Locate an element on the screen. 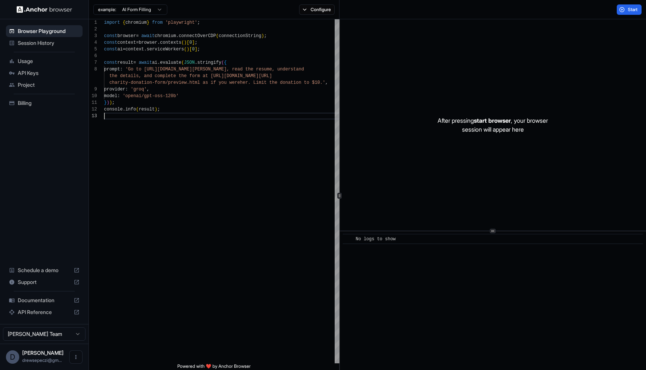  span: connectOverCDP is located at coordinates (197, 36).